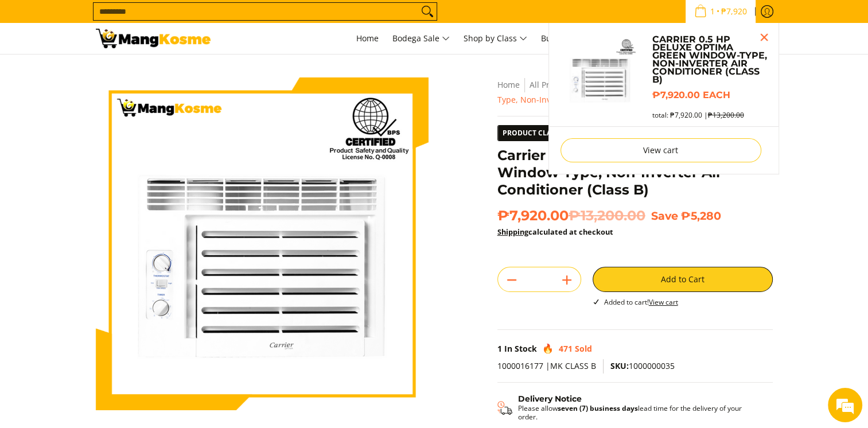 Image resolution: width=868 pixels, height=428 pixels. What do you see at coordinates (709, 60) in the screenshot?
I see `a: Carrier 0.5 HP Deluxe Optima Green Window-Type, Non-Inverter Air Conditioner (Class B)` at bounding box center [709, 60].